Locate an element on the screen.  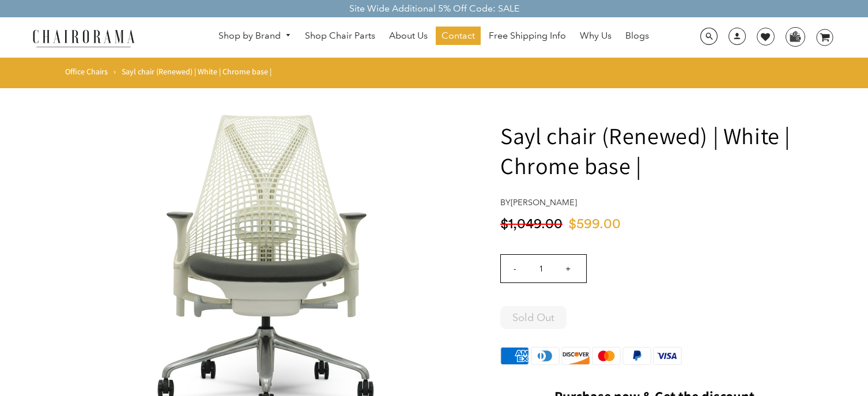
span: Free Shipping Info is located at coordinates (527, 36).